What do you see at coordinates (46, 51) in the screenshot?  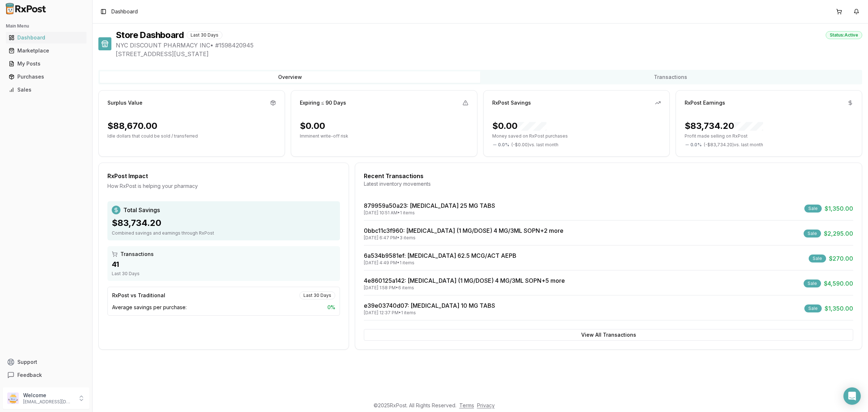 I see `a: Marketplace` at bounding box center [46, 51].